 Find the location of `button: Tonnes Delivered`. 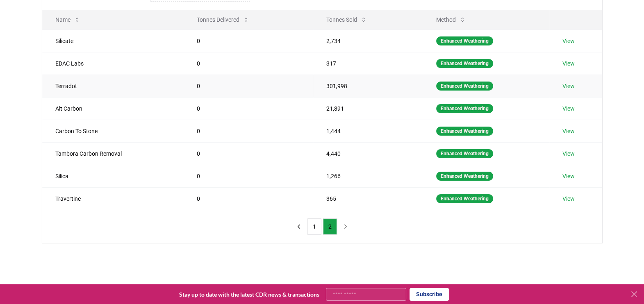

button: Tonnes Delivered is located at coordinates (223, 20).